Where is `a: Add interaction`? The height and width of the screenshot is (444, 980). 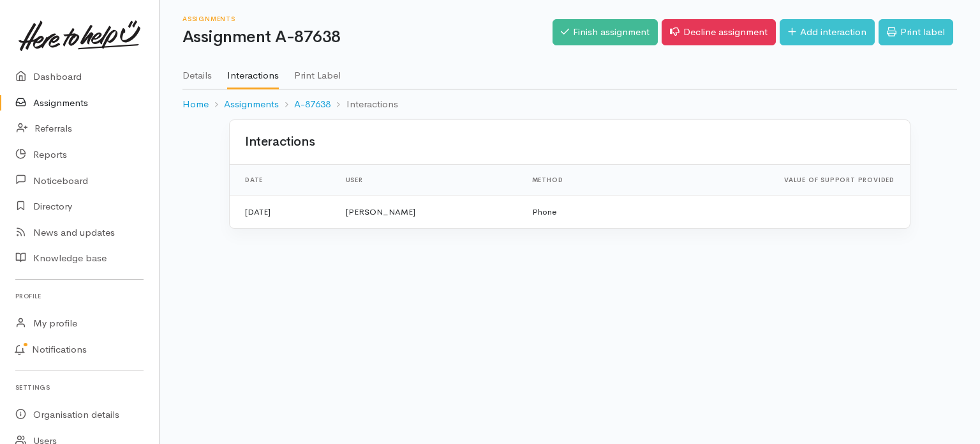 a: Add interaction is located at coordinates (826, 32).